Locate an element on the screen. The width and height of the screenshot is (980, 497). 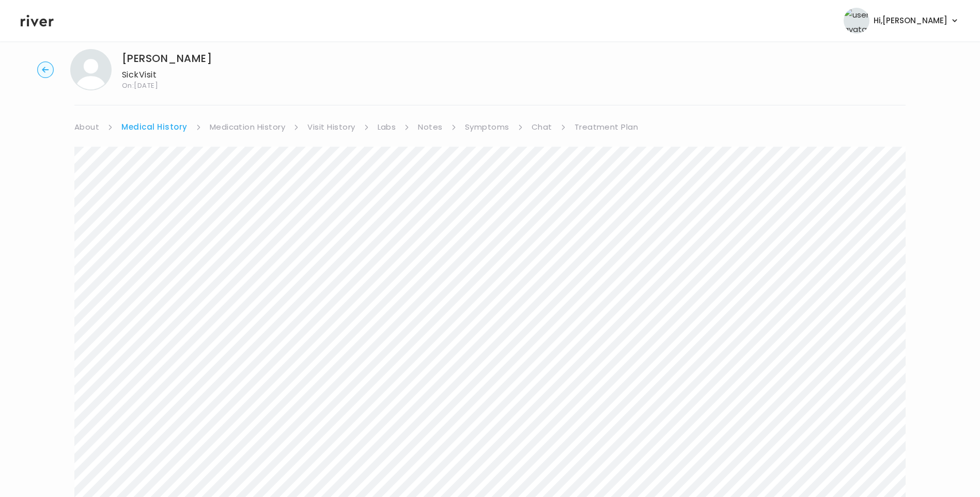
p: Sick Visit is located at coordinates (166, 75).